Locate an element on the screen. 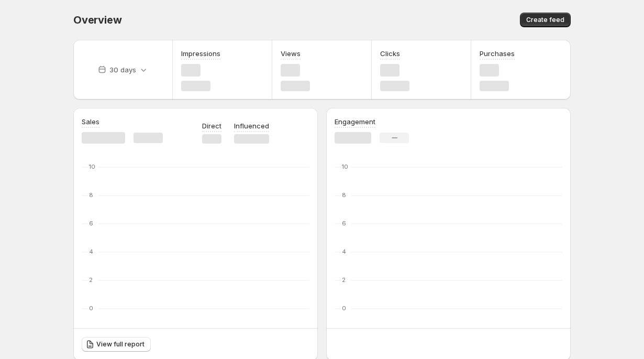 The width and height of the screenshot is (644, 359). button: Create feed is located at coordinates (545, 20).